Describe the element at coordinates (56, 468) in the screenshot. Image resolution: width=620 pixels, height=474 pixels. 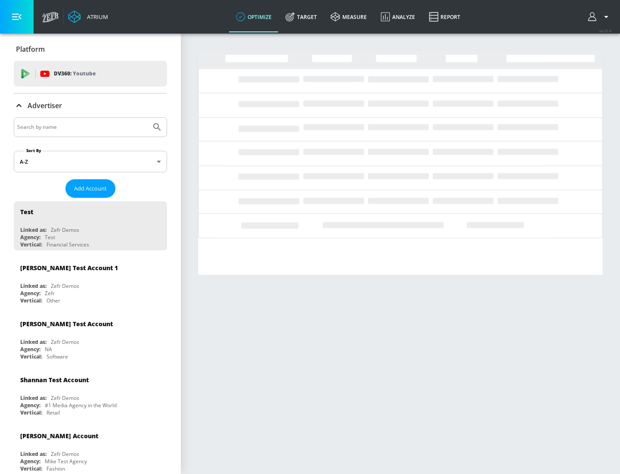
I see `div: Fashion` at that location.